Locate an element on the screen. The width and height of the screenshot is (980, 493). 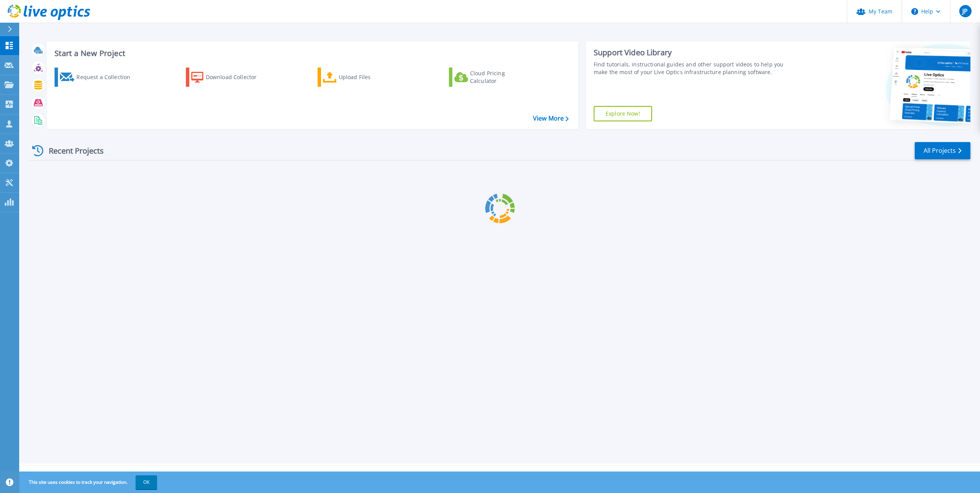
div: Find tutorials, instructional guides and other support videos to help you make the most of your L... is located at coordinates (693, 69).